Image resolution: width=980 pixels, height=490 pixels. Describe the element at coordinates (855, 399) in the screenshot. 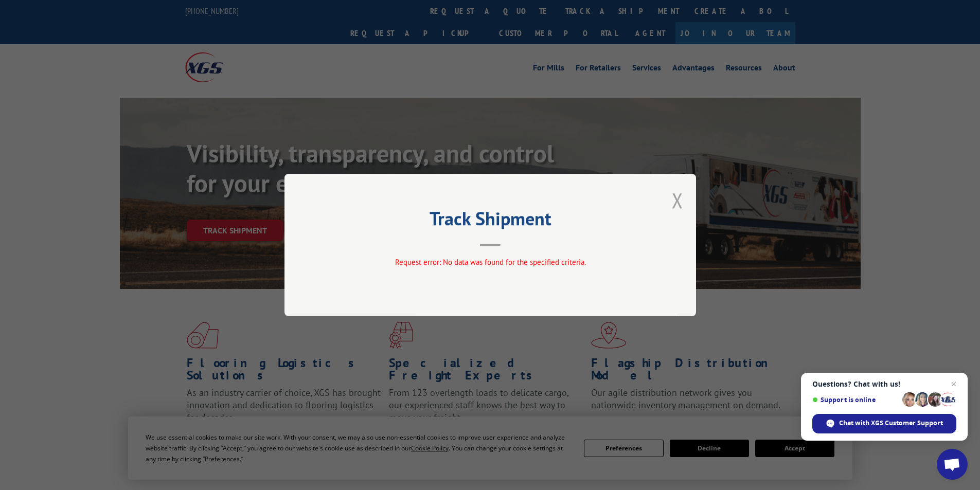

I see `span: Support is online` at that location.